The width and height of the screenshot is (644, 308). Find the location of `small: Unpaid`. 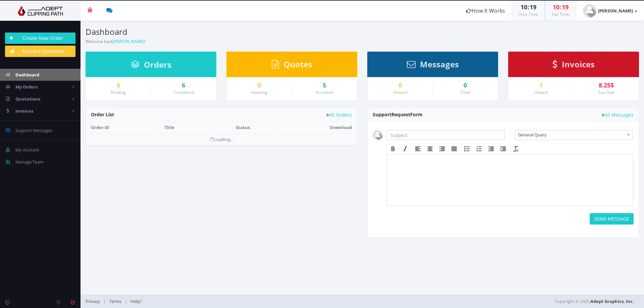

small: Unpaid is located at coordinates (541, 92).